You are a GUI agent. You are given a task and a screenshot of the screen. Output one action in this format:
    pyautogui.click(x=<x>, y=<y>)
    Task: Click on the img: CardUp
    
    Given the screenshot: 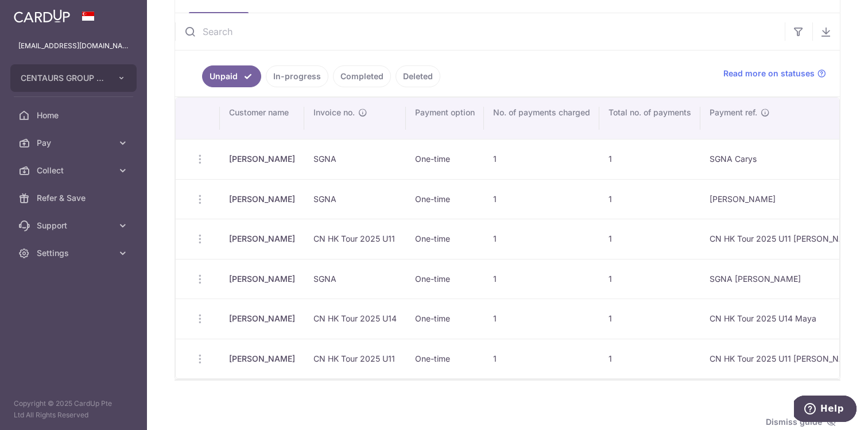 What is the action you would take?
    pyautogui.click(x=42, y=16)
    